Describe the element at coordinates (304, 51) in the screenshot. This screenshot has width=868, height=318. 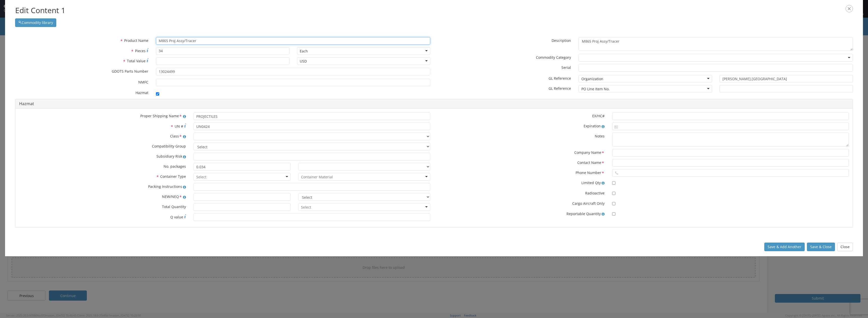
I see `div: Each` at that location.